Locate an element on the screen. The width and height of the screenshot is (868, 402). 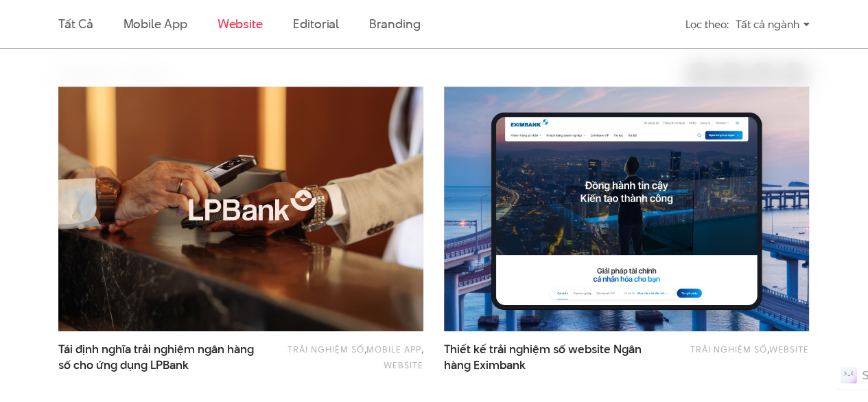
img: LPBank Thumb is located at coordinates (241, 209).